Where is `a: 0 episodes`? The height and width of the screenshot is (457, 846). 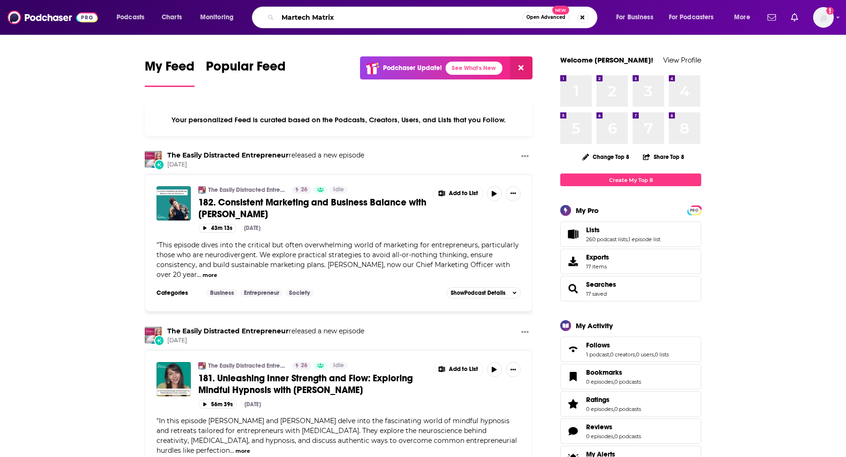
a: 0 episodes is located at coordinates (600, 382).